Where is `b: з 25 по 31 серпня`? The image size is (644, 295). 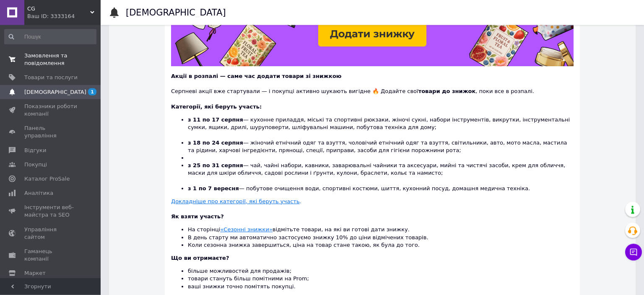 b: з 25 по 31 серпня is located at coordinates (215, 165).